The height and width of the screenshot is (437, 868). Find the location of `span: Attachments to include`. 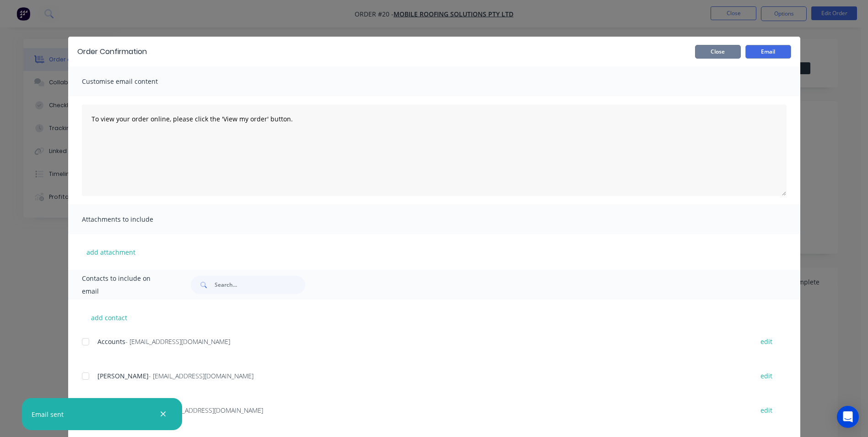

span: Attachments to include is located at coordinates (132, 220).